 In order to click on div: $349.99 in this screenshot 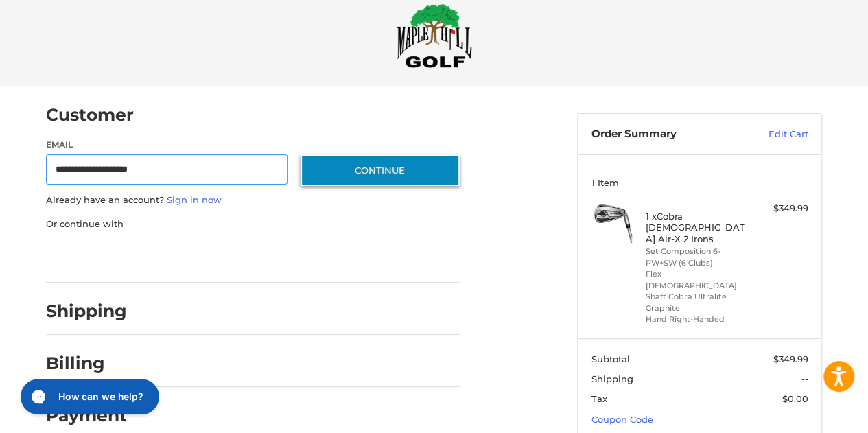, I will do `click(781, 209)`.